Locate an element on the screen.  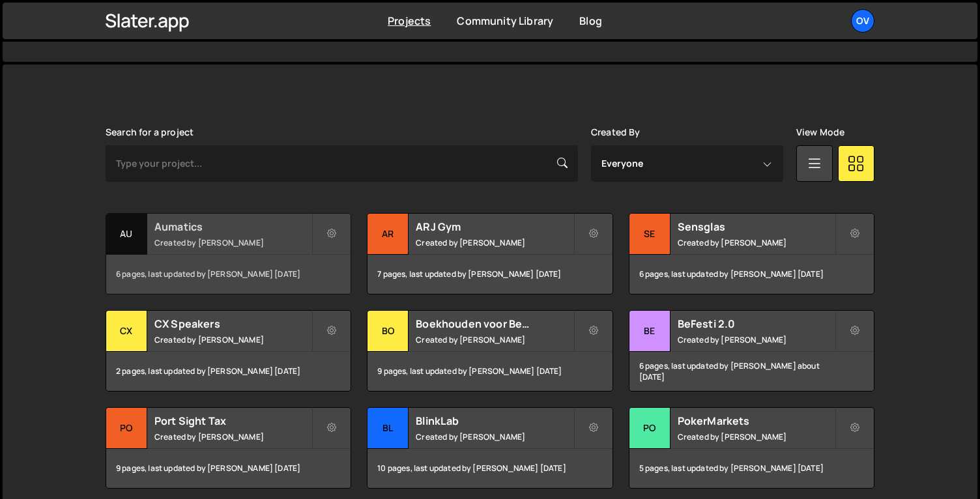
a: Projects is located at coordinates (409, 21).